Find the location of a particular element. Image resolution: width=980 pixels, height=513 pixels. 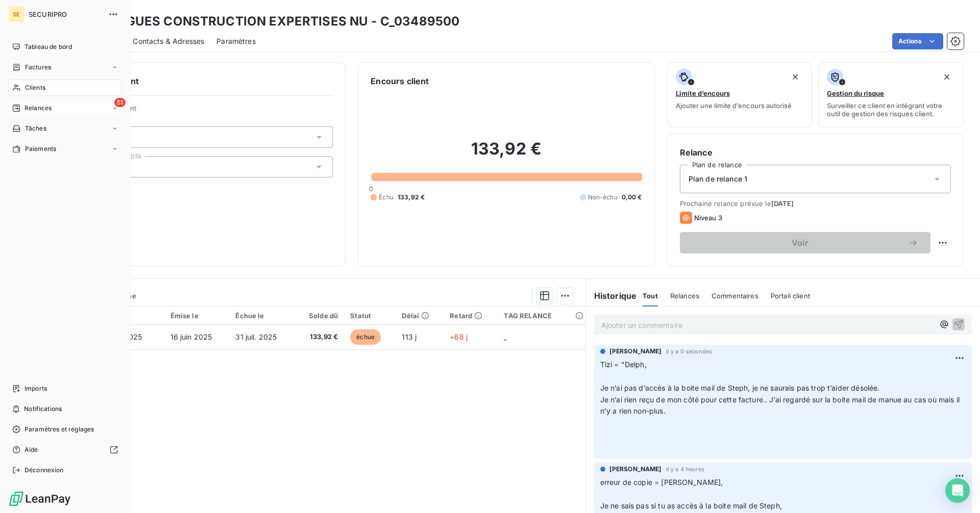

span: Factures is located at coordinates (38, 67).